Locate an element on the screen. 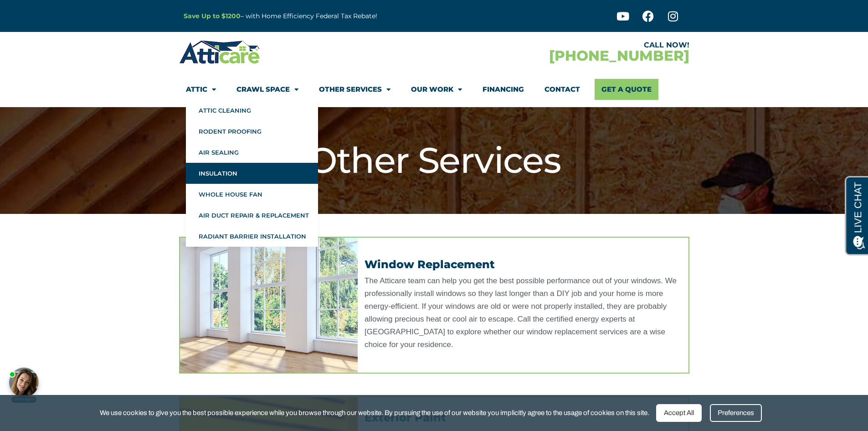 The image size is (868, 431). div: Accept All is located at coordinates (679, 413).